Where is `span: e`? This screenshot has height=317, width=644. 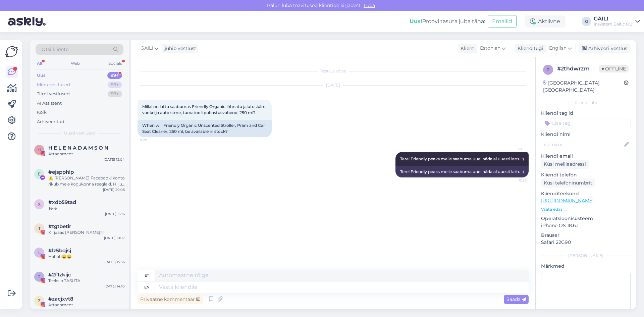
span: e is located at coordinates (39, 174).